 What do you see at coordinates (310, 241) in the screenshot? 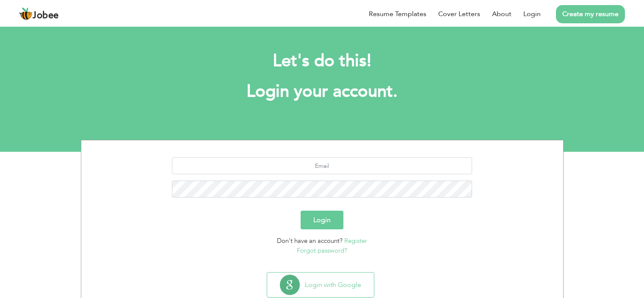
I see `span: Don't have an account?` at bounding box center [310, 241].